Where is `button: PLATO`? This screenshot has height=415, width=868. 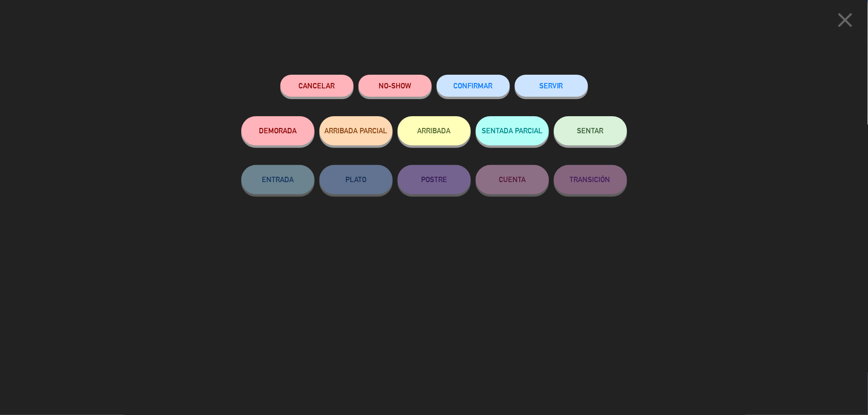 button: PLATO is located at coordinates (356, 179).